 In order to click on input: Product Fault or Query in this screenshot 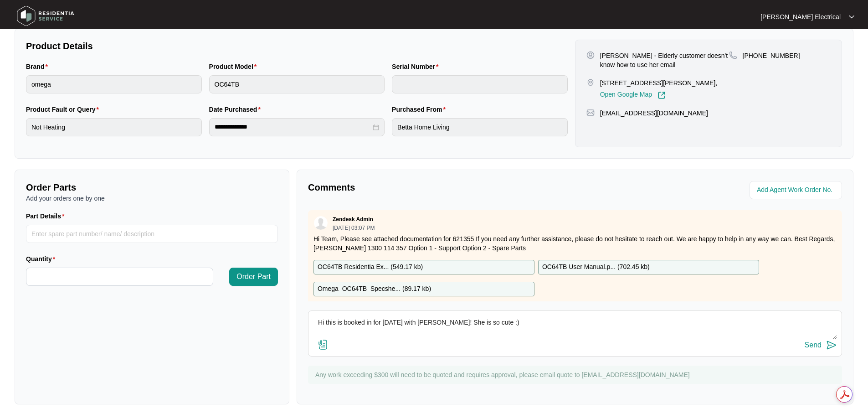, I will do `click(114, 127)`.